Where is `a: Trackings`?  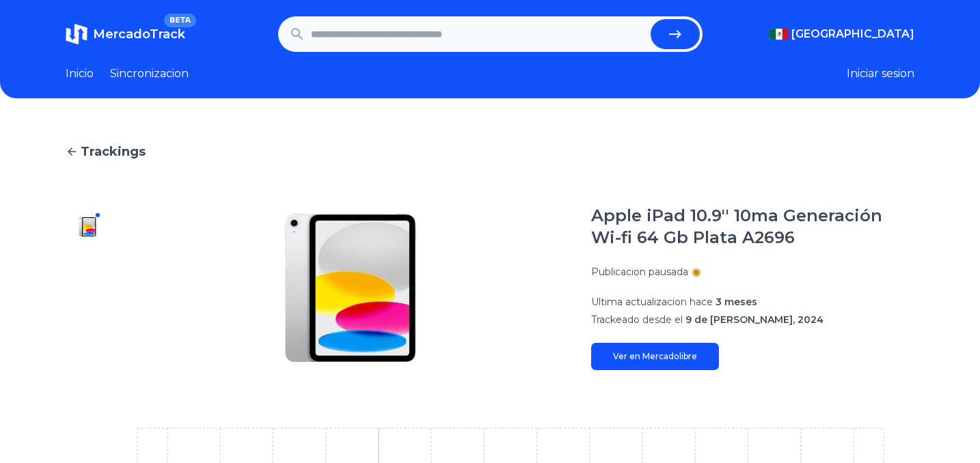
a: Trackings is located at coordinates (490, 151).